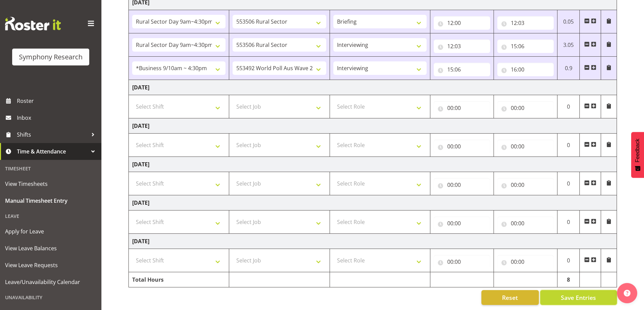 The width and height of the screenshot is (644, 310). Describe the element at coordinates (578, 298) in the screenshot. I see `span: Save Entries` at that location.